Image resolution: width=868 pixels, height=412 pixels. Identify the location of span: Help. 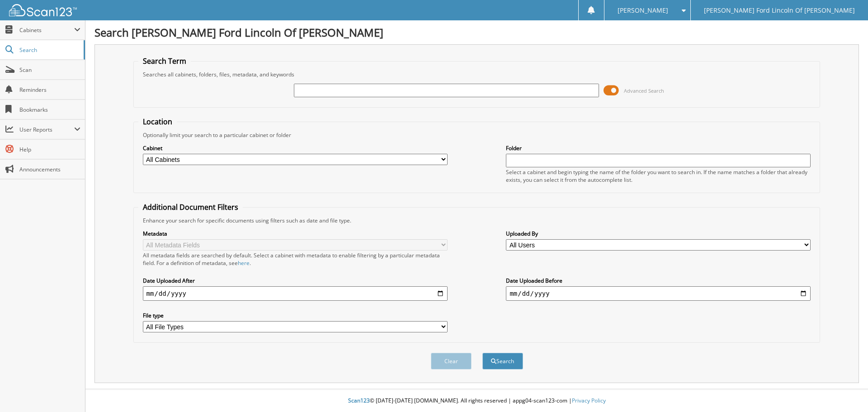
(50, 149).